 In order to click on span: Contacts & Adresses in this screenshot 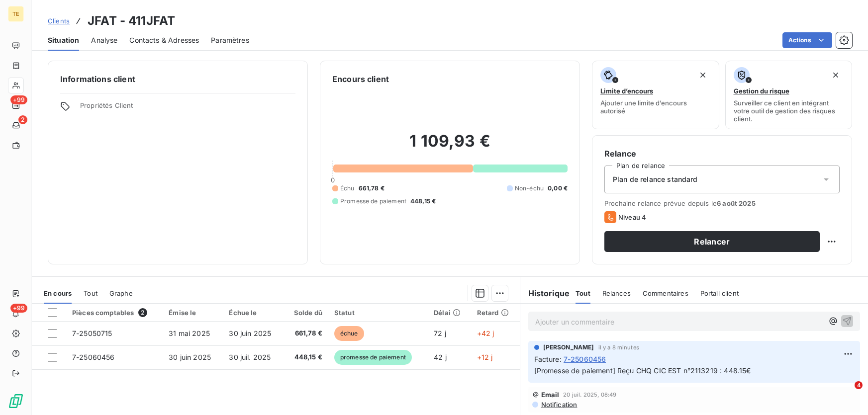, I will do `click(164, 41)`.